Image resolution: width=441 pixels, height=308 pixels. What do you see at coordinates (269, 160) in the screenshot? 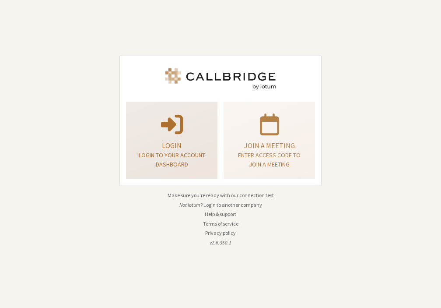
I see `p: Enter access code to join a meeting` at bounding box center [269, 160].